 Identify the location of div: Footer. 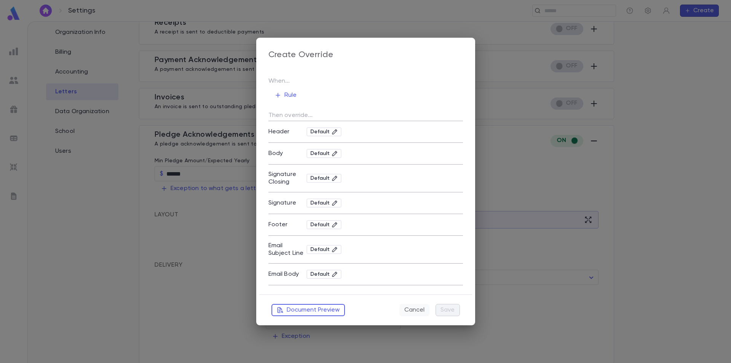
(288, 225).